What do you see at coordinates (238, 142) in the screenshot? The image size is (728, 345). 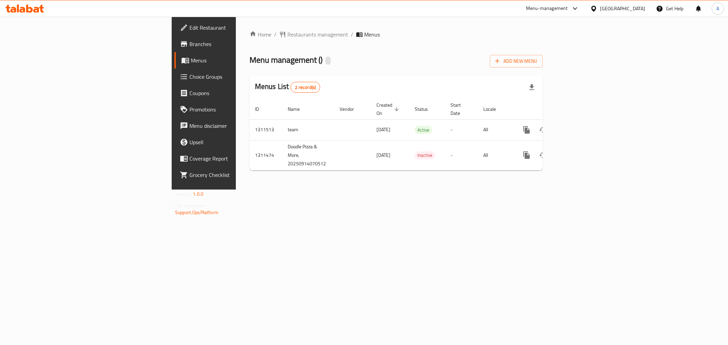 I see `span: Upsell` at bounding box center [238, 142].